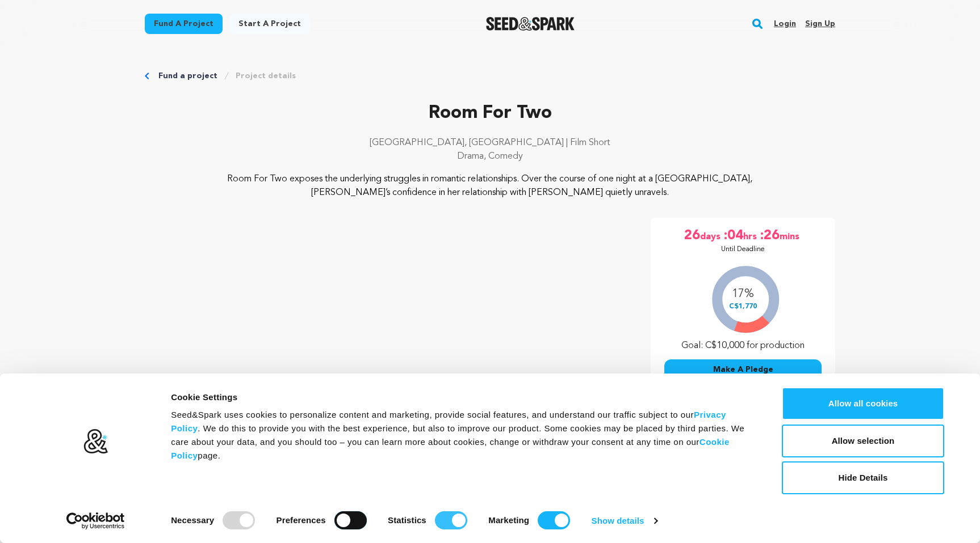 This screenshot has height=543, width=980. Describe the element at coordinates (95, 521) in the screenshot. I see `a: Usercentrics Cookiebot - opens in a new window` at that location.